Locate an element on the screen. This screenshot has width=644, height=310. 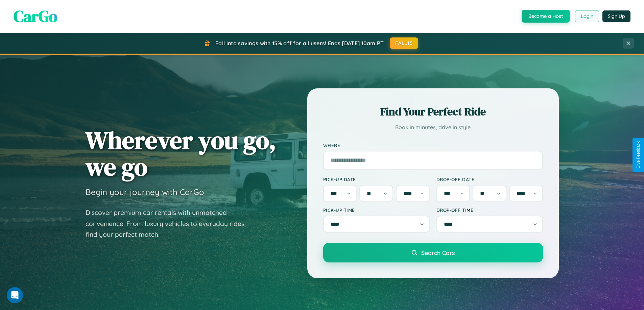
button: Login is located at coordinates (587, 16).